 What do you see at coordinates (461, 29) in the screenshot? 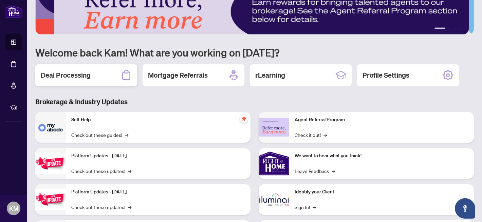
I see `button: 4` at bounding box center [461, 29].